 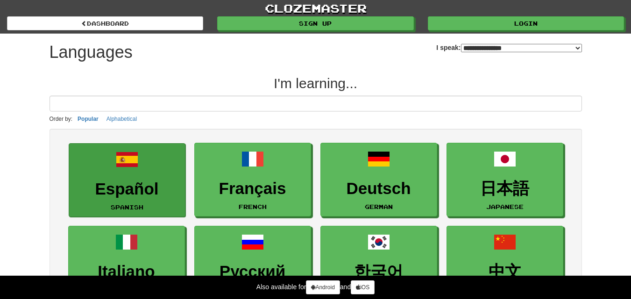 I want to click on h3: 日本語, so click(x=505, y=189).